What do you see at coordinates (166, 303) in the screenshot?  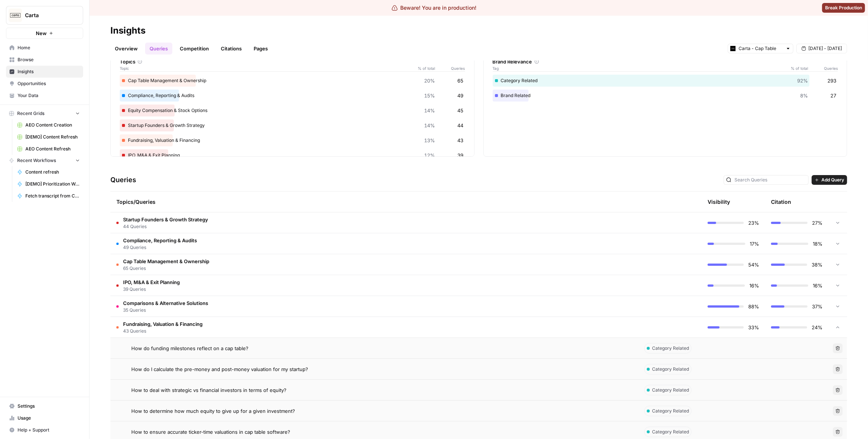 I see `span: Comparisons & Alternative Solutions` at bounding box center [166, 303].